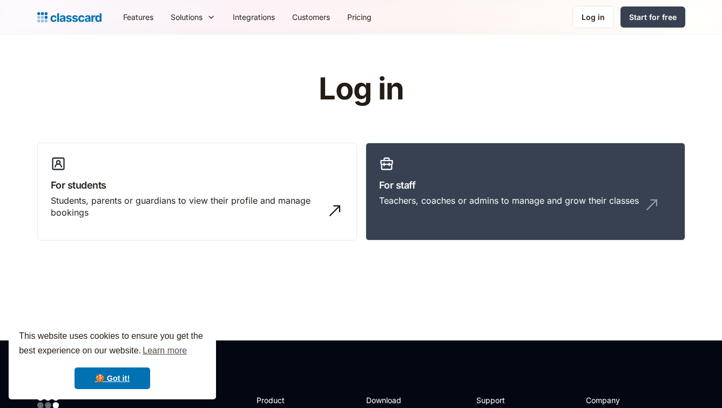 The width and height of the screenshot is (722, 408). What do you see at coordinates (525, 192) in the screenshot?
I see `a: For staffTeachers, coaches or admins to manage and grow their classes` at bounding box center [525, 192].